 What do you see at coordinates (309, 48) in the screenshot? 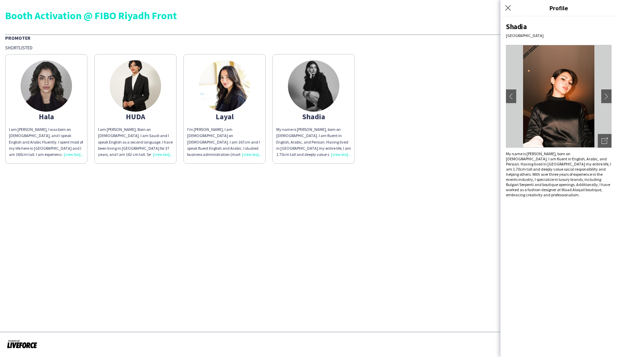
I see `div: Shortlisted` at bounding box center [309, 48].